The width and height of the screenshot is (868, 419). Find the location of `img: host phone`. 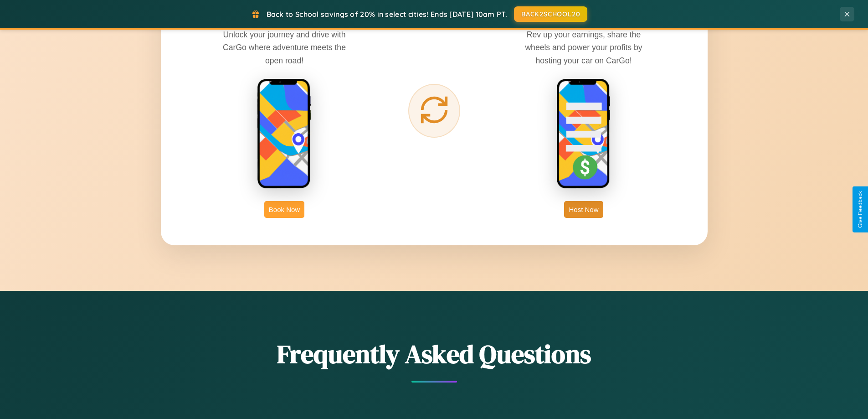

img: host phone is located at coordinates (583, 134).